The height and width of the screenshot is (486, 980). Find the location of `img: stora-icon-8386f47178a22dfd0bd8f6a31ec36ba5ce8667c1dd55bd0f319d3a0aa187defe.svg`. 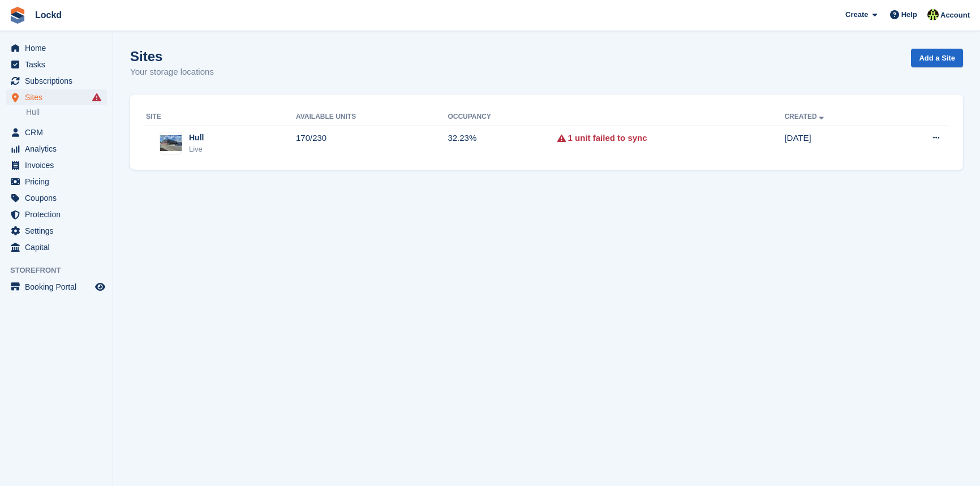

img: stora-icon-8386f47178a22dfd0bd8f6a31ec36ba5ce8667c1dd55bd0f319d3a0aa187defe.svg is located at coordinates (18, 15).